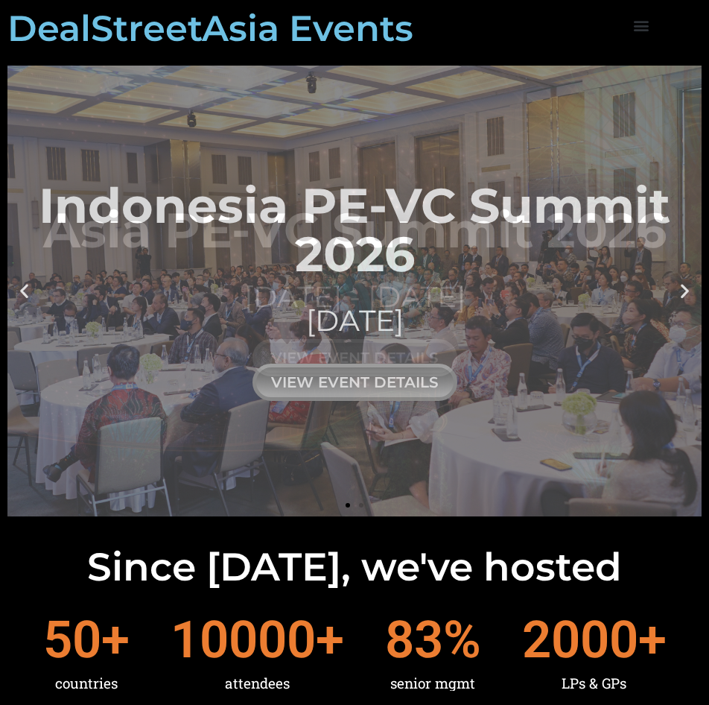 The height and width of the screenshot is (705, 709). Describe the element at coordinates (72, 639) in the screenshot. I see `span: 50` at that location.